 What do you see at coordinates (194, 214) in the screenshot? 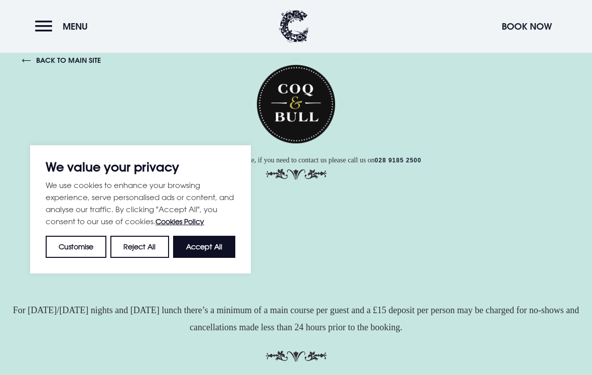
I see `button: Accept All` at bounding box center [194, 214].